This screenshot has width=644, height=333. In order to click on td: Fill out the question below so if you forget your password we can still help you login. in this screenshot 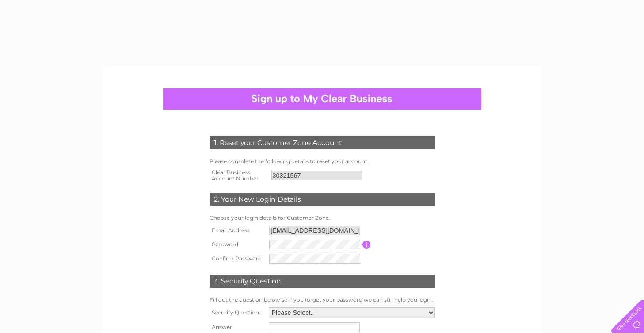, I will do `click(322, 300)`.